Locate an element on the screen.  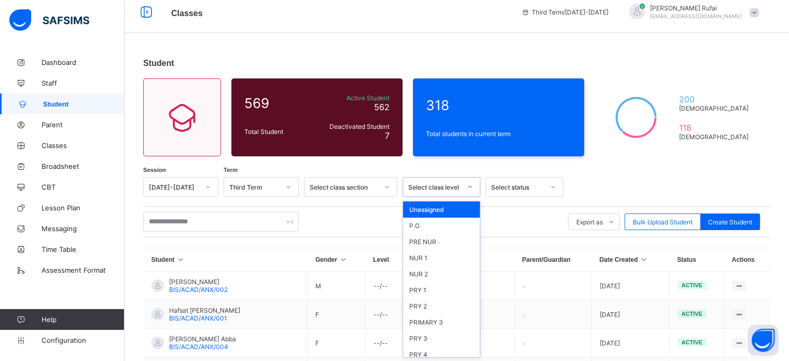
span: 562 is located at coordinates (382, 107).